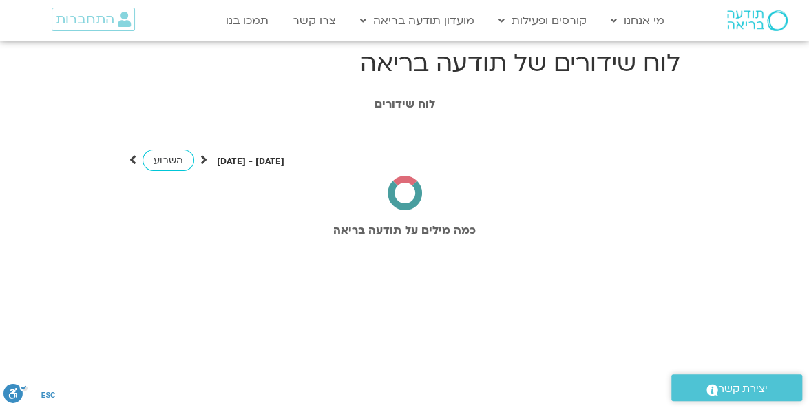 This screenshot has height=408, width=809. What do you see at coordinates (417, 21) in the screenshot?
I see `a: מועדון תודעה בריאה` at bounding box center [417, 21].